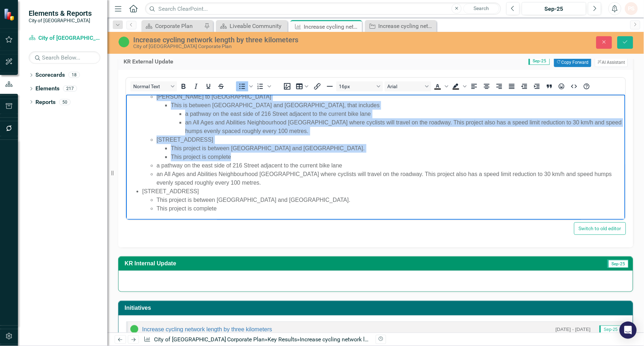  Describe the element at coordinates (405, 86) in the screenshot. I see `span: Arial` at that location.